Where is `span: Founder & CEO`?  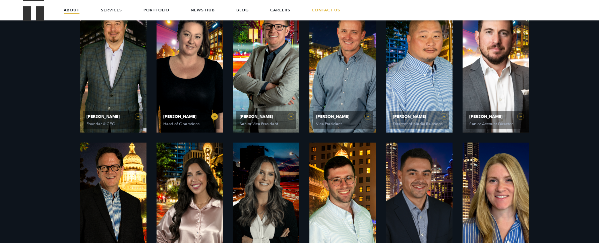
span: Founder & CEO is located at coordinates (112, 124).